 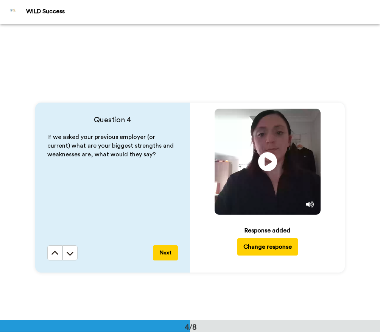 What do you see at coordinates (268, 247) in the screenshot?
I see `button: Change response` at bounding box center [268, 247].